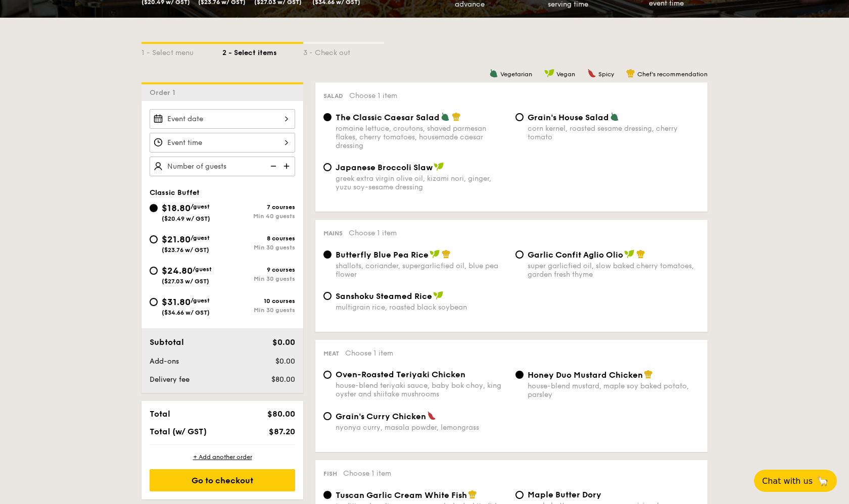 The height and width of the screenshot is (504, 849). Describe the element at coordinates (175, 192) in the screenshot. I see `span: Classic Buffet` at that location.